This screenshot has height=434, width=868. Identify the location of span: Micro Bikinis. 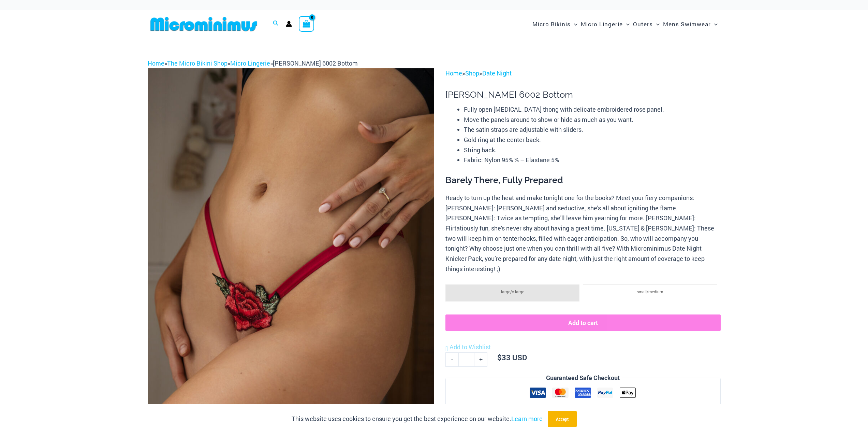
(551, 24).